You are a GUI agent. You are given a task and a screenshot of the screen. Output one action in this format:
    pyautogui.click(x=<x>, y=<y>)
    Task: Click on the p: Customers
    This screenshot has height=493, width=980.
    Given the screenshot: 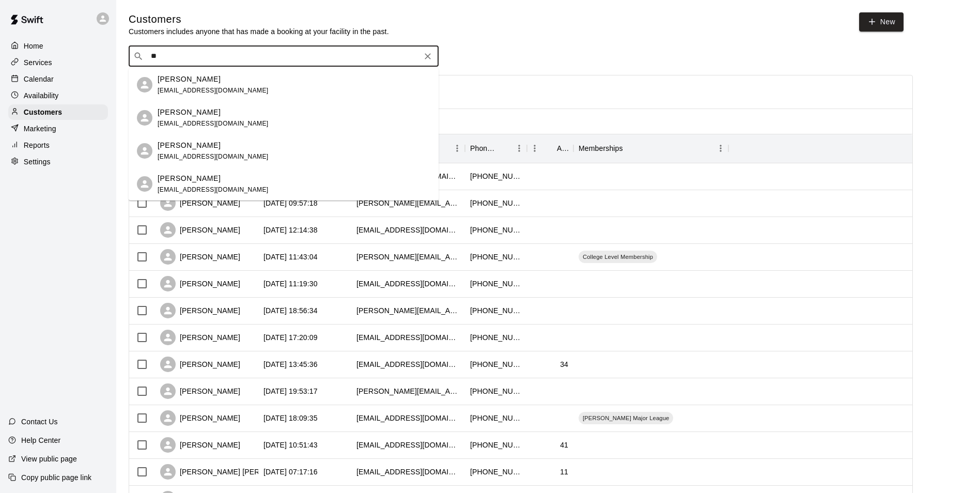 What is the action you would take?
    pyautogui.click(x=43, y=112)
    